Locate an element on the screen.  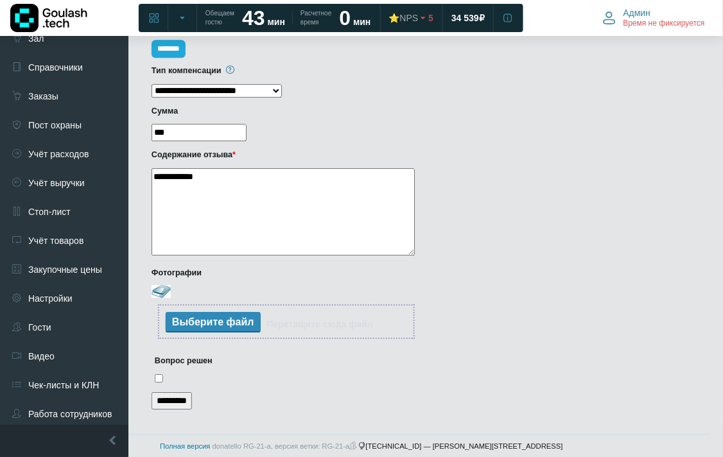
span: donatello RG-21-a, версия ветки: RG-21-a is located at coordinates (286, 447).